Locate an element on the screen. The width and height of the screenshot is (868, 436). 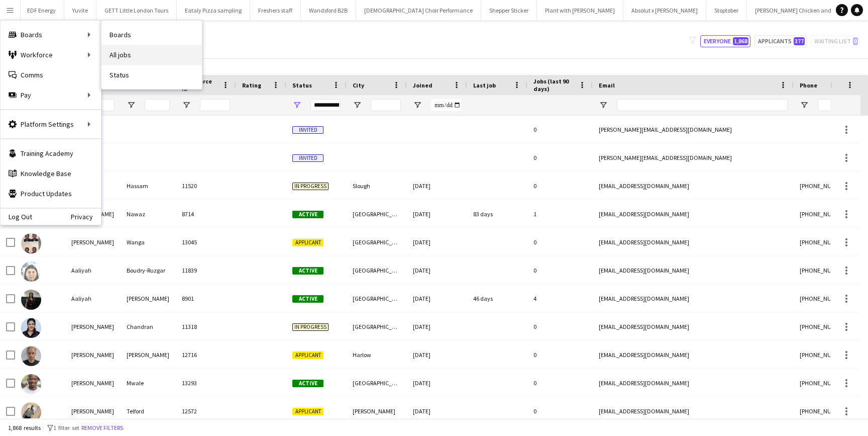
button: GETT Little London Tours is located at coordinates (137, 11).